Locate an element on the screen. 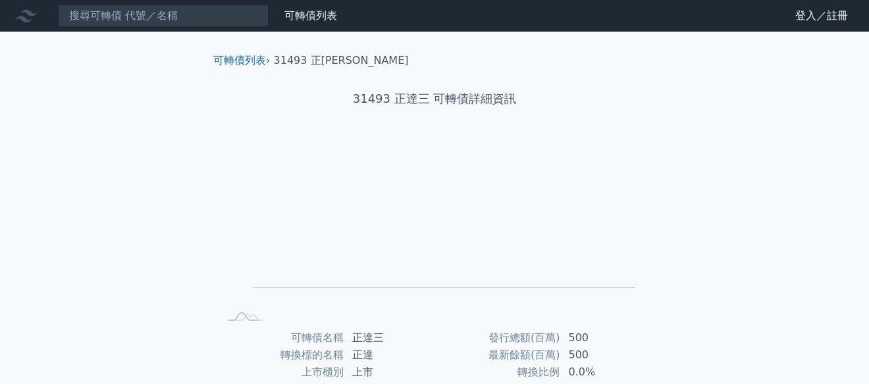 The width and height of the screenshot is (869, 384). td: 轉換標的名稱 is located at coordinates (281, 355).